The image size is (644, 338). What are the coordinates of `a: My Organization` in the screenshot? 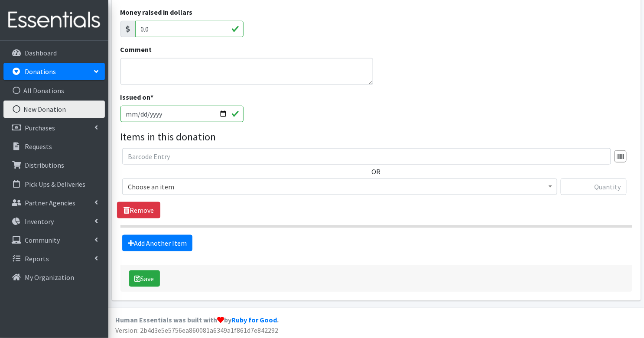 It's located at (54, 278).